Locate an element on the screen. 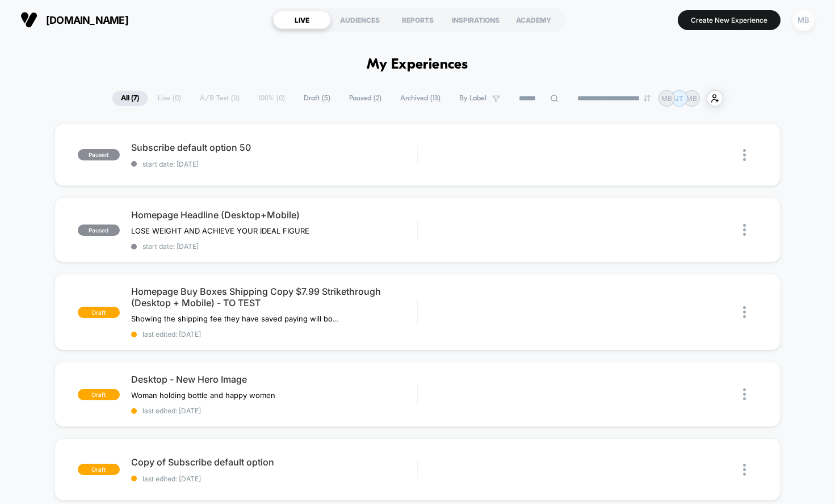  span: Draft ( 5 ) is located at coordinates (317, 98).